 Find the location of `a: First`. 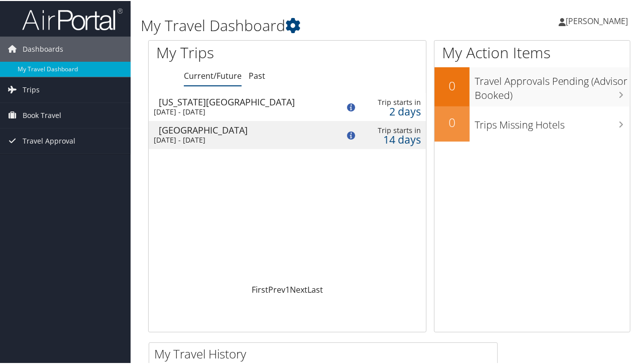

a: First is located at coordinates (259, 289).